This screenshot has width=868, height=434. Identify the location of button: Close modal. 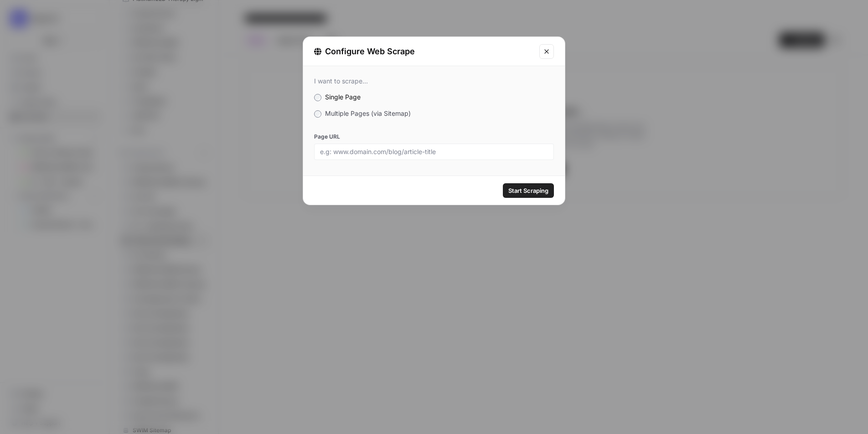
(547, 51).